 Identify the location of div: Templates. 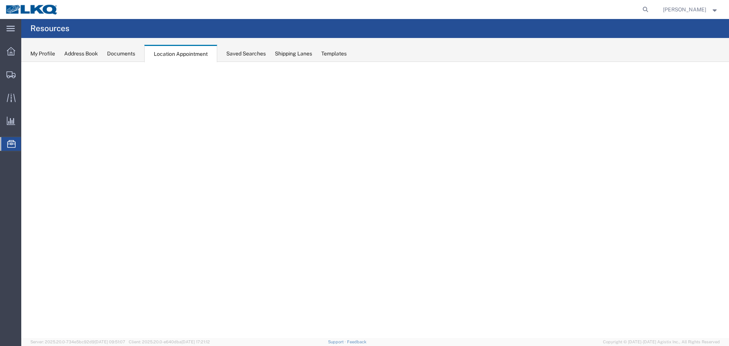
(334, 54).